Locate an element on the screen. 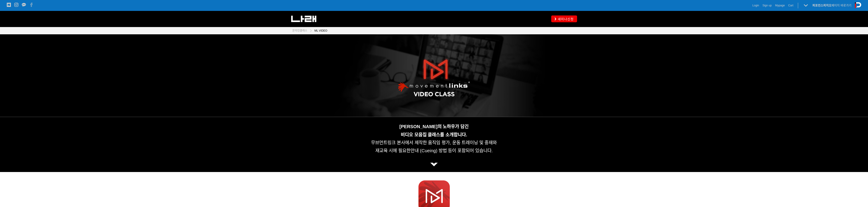  span: 온라인클래스 is located at coordinates (300, 30).